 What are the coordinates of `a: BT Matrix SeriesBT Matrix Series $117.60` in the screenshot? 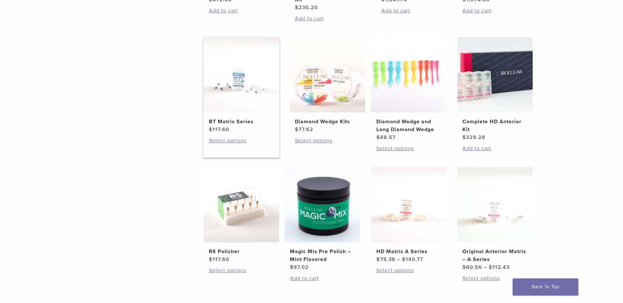 It's located at (241, 85).